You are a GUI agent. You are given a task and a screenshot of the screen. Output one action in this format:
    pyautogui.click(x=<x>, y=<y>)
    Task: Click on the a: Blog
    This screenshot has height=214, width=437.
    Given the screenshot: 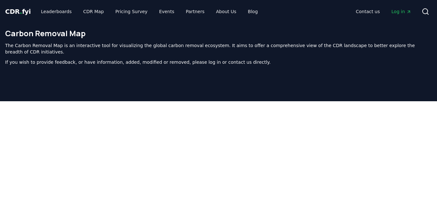 What is the action you would take?
    pyautogui.click(x=252, y=12)
    